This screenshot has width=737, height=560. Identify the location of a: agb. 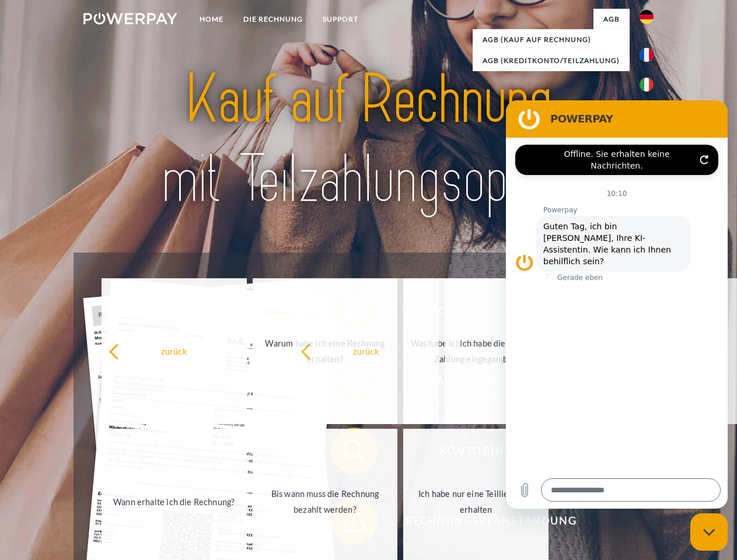
(612, 19).